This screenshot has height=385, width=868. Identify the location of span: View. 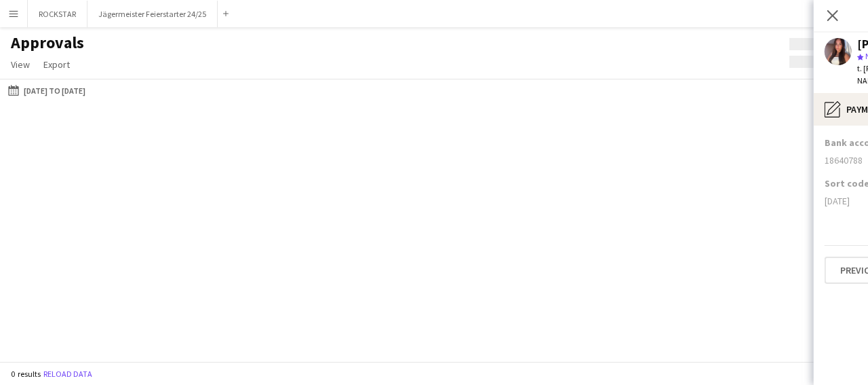
(20, 64).